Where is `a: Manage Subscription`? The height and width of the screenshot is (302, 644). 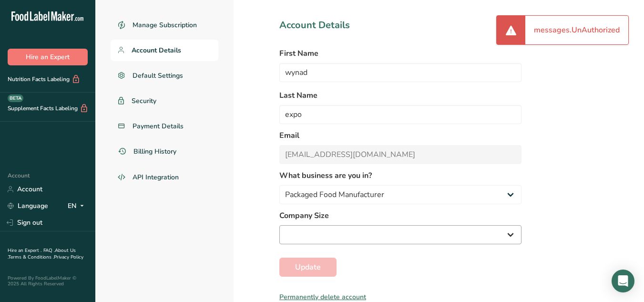 a: Manage Subscription is located at coordinates (164, 25).